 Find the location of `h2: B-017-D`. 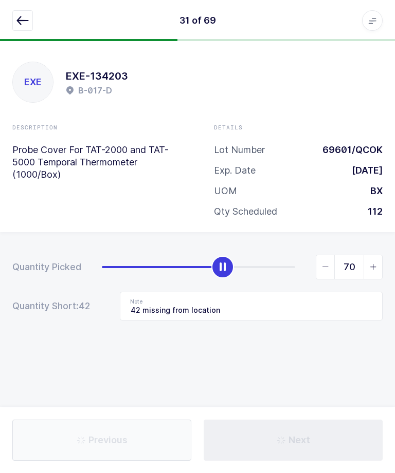

h2: B-017-D is located at coordinates (95, 90).